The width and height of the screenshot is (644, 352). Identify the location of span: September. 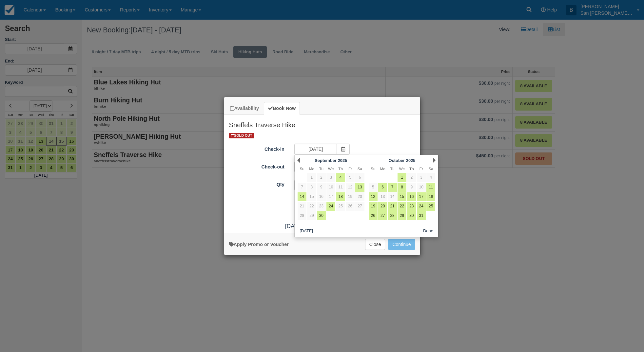
(325, 161).